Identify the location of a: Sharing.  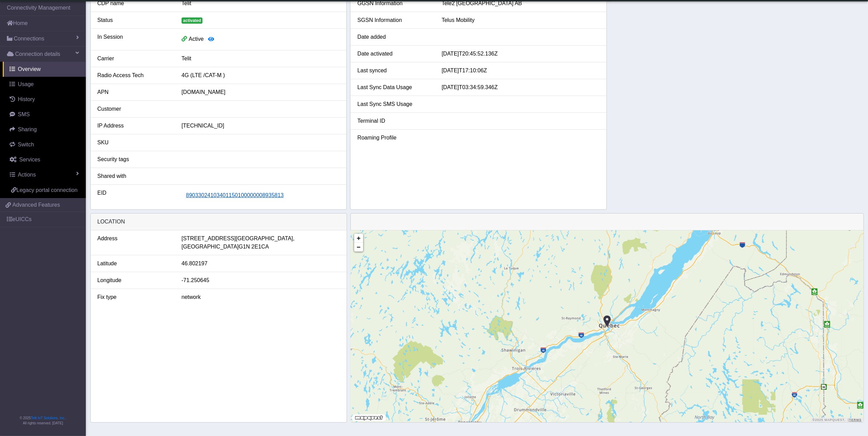
(44, 130).